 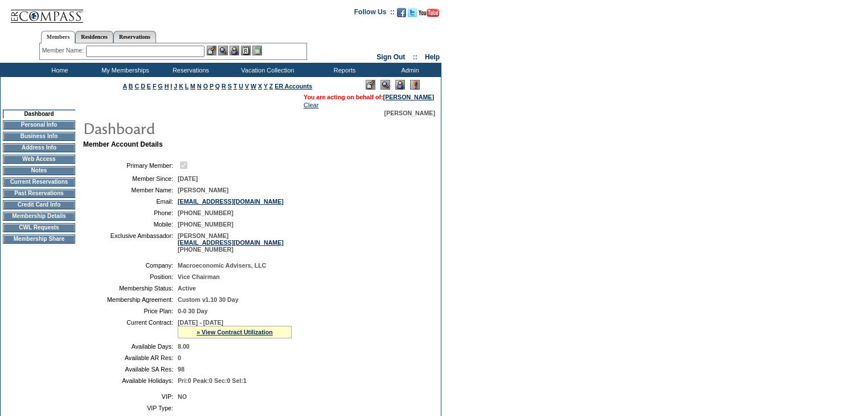 What do you see at coordinates (38, 228) in the screenshot?
I see `td: CWL Requests` at bounding box center [38, 228].